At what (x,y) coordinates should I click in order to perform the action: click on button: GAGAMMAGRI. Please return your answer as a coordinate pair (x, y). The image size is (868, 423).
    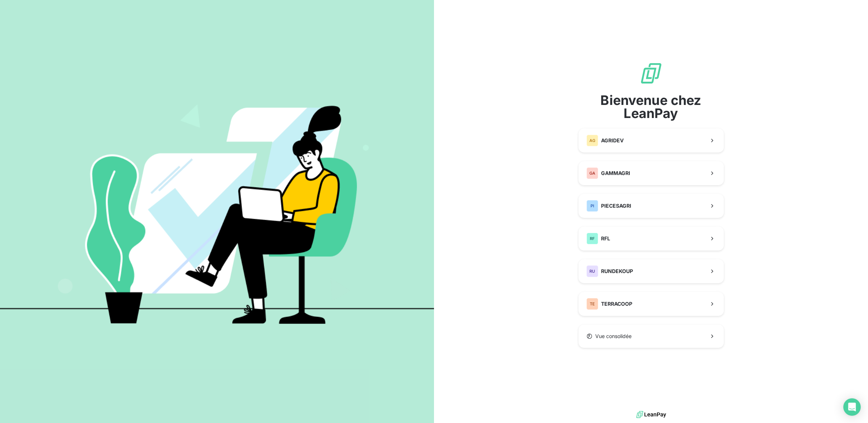
    Looking at the image, I should click on (651, 173).